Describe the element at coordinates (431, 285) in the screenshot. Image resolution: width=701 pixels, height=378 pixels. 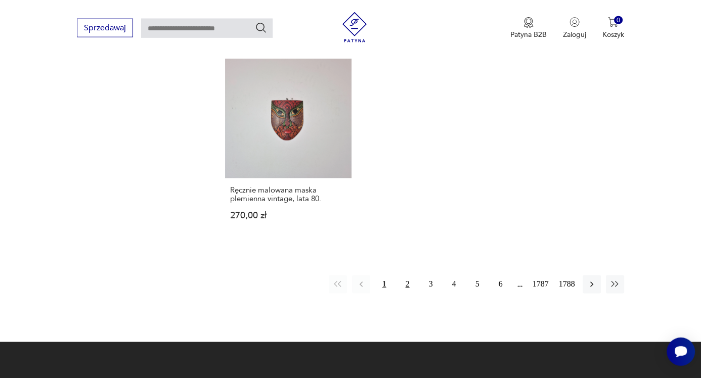
I see `button: 3` at that location.